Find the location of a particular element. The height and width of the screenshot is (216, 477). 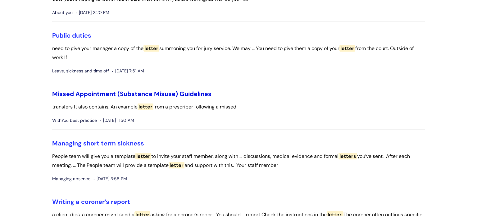

span: letters is located at coordinates (348, 156).